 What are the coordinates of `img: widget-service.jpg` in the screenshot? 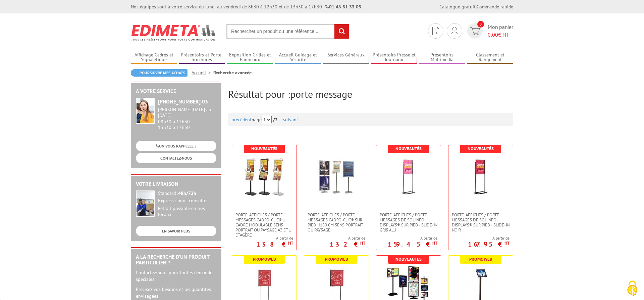 It's located at (145, 111).